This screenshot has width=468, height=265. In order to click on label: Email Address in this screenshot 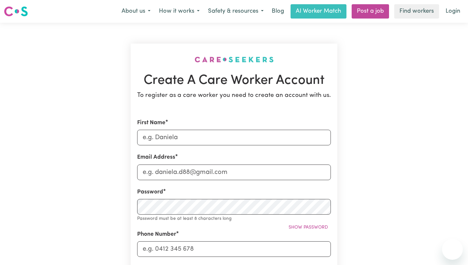, I will do `click(156, 157)`.